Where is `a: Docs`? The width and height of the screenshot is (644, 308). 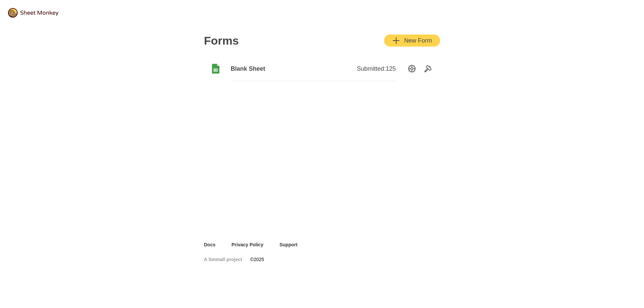 a: Docs is located at coordinates (210, 245).